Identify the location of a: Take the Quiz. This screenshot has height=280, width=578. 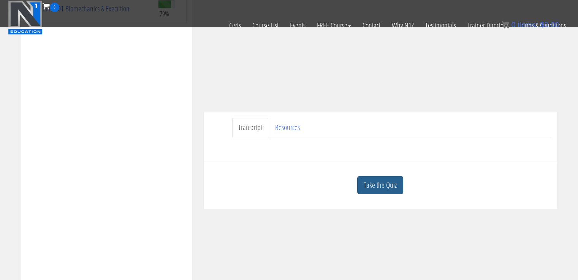
(380, 185).